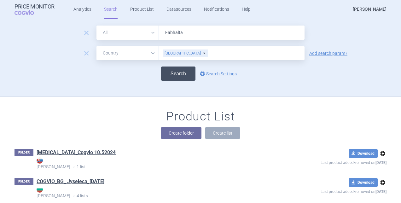 Image resolution: width=401 pixels, height=203 pixels. What do you see at coordinates (178, 73) in the screenshot?
I see `button: Search` at bounding box center [178, 73].